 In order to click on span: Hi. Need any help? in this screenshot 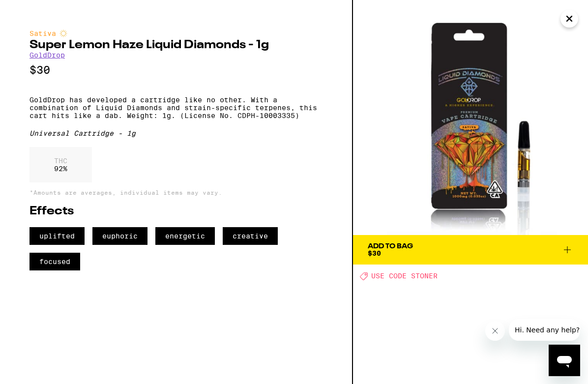, I will do `click(38, 11)`.